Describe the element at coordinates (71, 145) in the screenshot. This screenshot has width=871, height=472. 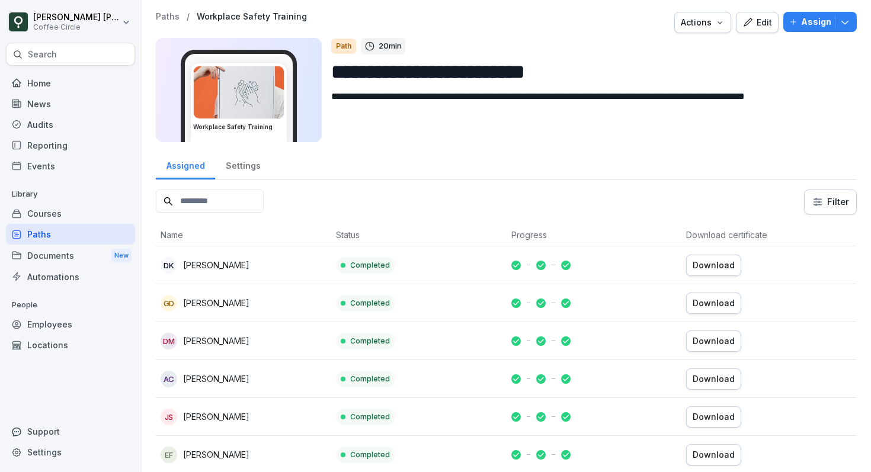
I see `div: Reporting` at that location.